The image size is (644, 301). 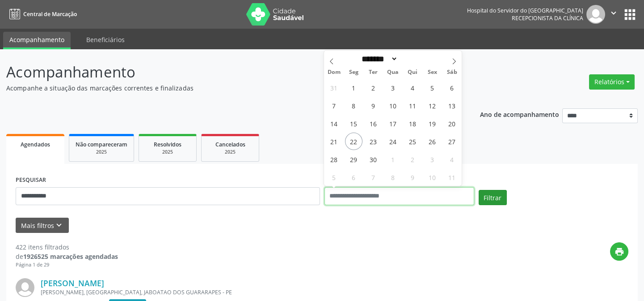 What do you see at coordinates (59, 225) in the screenshot?
I see `i: keyboard_arrow_down` at bounding box center [59, 225].